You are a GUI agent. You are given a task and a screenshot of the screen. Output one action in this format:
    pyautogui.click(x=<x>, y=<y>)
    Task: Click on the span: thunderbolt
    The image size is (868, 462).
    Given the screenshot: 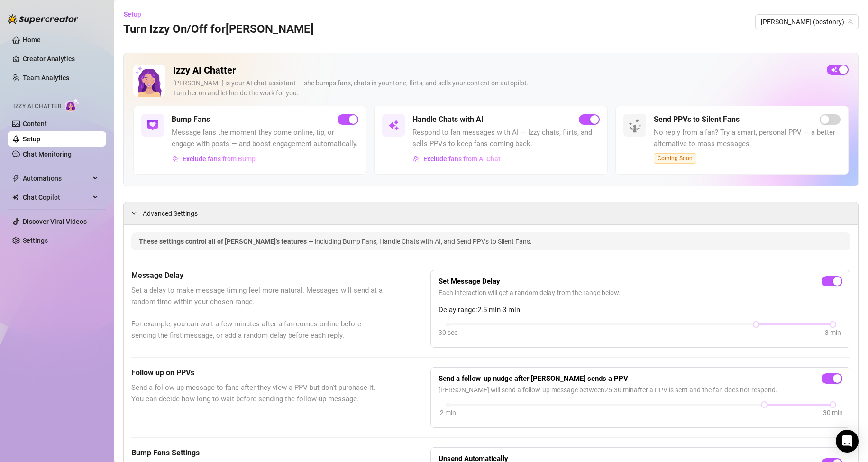 What is the action you would take?
    pyautogui.click(x=16, y=178)
    